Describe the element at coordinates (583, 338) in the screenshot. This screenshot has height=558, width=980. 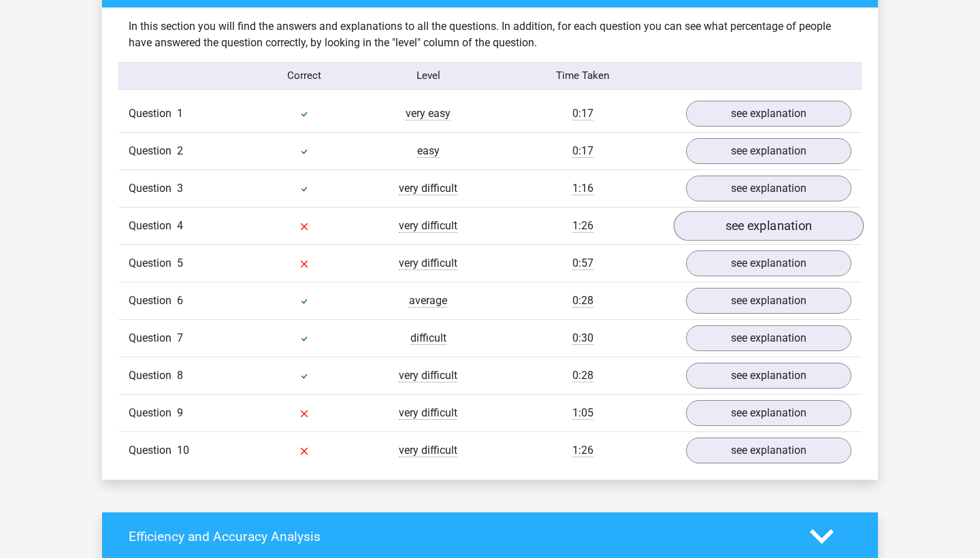
I see `span: 0:30` at that location.